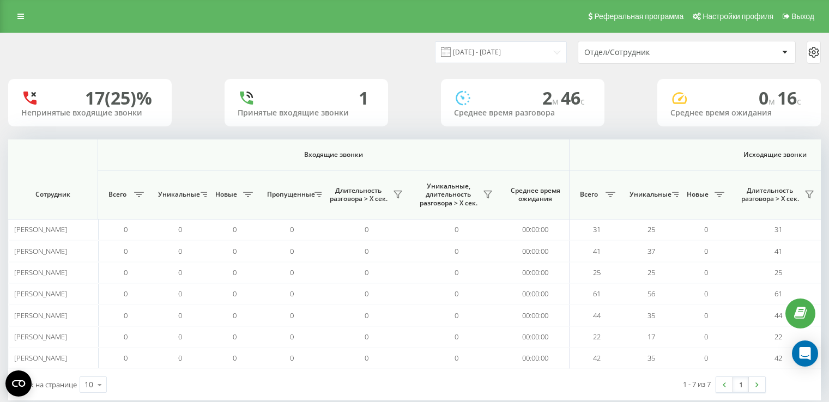 Image resolution: width=829 pixels, height=402 pixels. What do you see at coordinates (535, 195) in the screenshot?
I see `span: Среднее время ожидания` at bounding box center [535, 195].